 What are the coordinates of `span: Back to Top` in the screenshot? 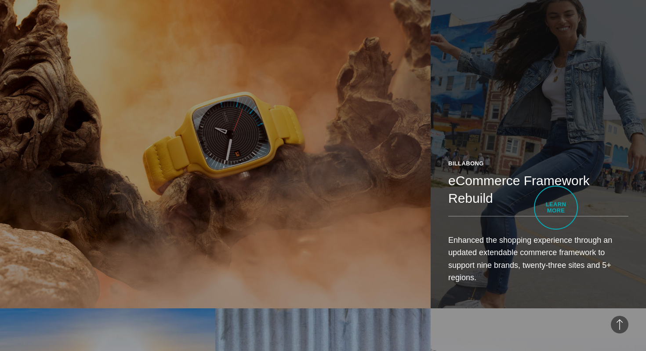 It's located at (620, 324).